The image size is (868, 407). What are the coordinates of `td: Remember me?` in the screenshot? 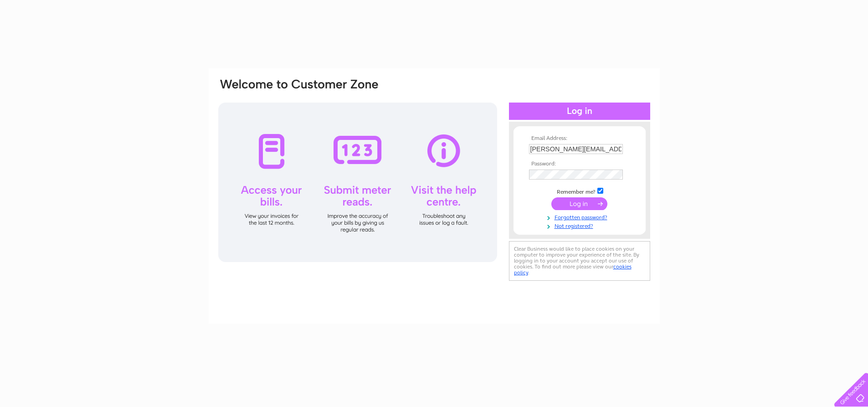 It's located at (579, 191).